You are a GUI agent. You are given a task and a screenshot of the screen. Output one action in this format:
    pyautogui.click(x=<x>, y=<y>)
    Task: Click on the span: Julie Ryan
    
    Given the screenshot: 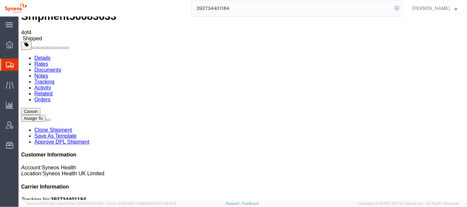 What is the action you would take?
    pyautogui.click(x=431, y=8)
    